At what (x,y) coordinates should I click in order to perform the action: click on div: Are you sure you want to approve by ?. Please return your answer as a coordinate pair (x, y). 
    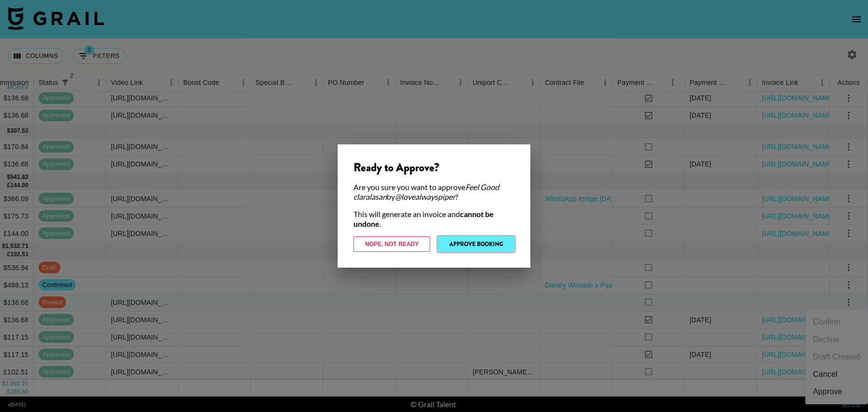
    Looking at the image, I should click on (434, 192).